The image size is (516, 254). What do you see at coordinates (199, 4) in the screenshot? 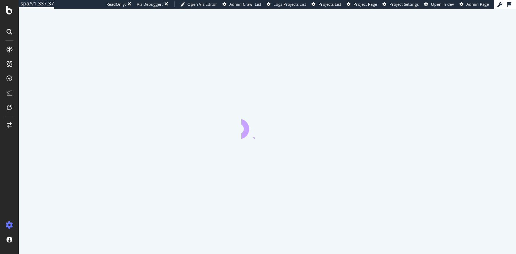
I see `a: Open Viz Editor` at bounding box center [199, 4].